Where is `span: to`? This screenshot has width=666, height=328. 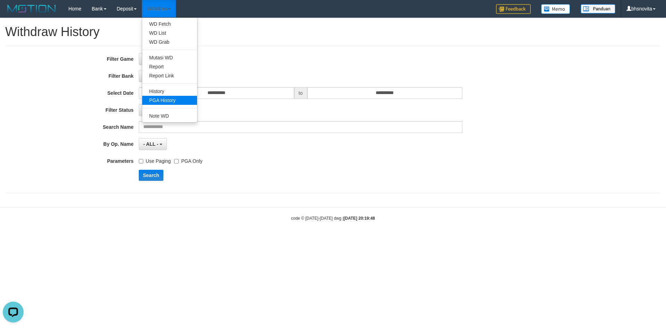 span: to is located at coordinates (301, 93).